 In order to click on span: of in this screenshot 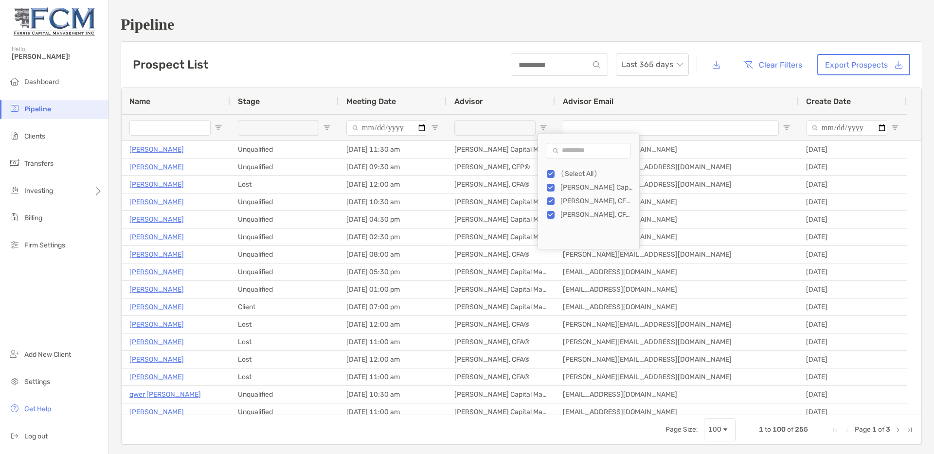, I will do `click(790, 430)`.